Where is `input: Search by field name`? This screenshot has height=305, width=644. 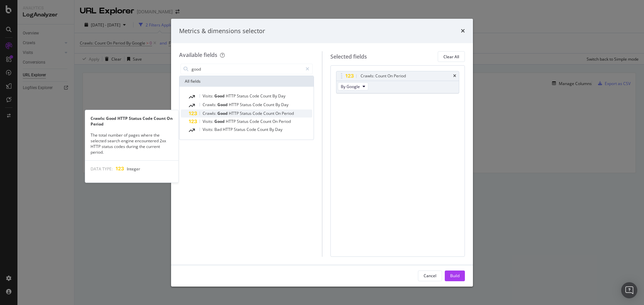 input: Search by field name is located at coordinates (246, 69).